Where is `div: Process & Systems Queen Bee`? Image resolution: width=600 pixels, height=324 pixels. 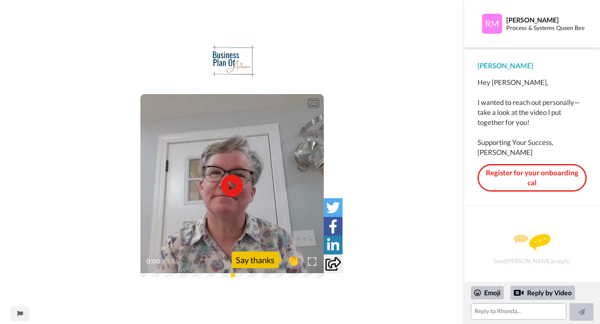 div: Process & Systems Queen Bee is located at coordinates (546, 28).